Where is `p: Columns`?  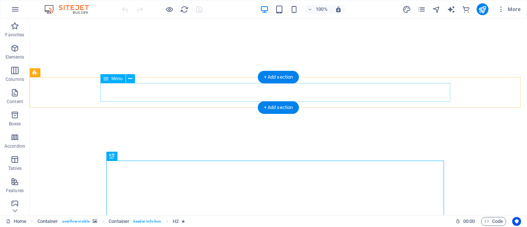 p: Columns is located at coordinates (15, 79).